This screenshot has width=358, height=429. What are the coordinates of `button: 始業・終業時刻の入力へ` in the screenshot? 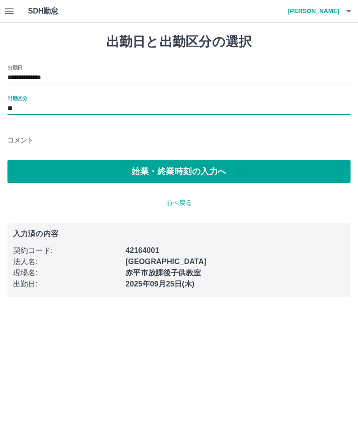 It's located at (179, 171).